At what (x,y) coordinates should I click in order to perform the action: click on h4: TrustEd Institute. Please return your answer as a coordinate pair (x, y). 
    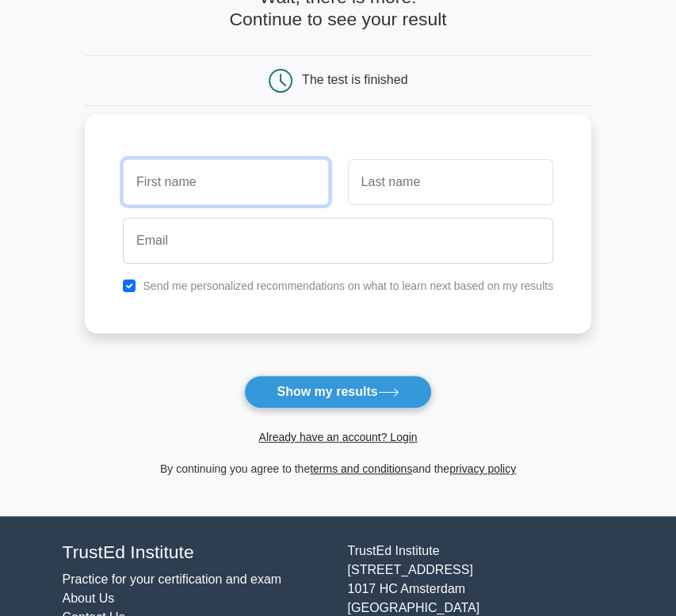
    Looking at the image, I should click on (196, 553).